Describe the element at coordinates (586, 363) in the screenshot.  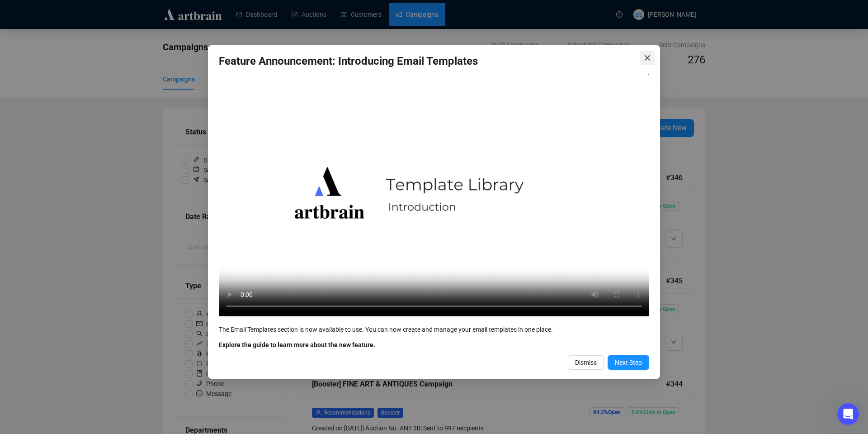
I see `button: Dismiss` at that location.